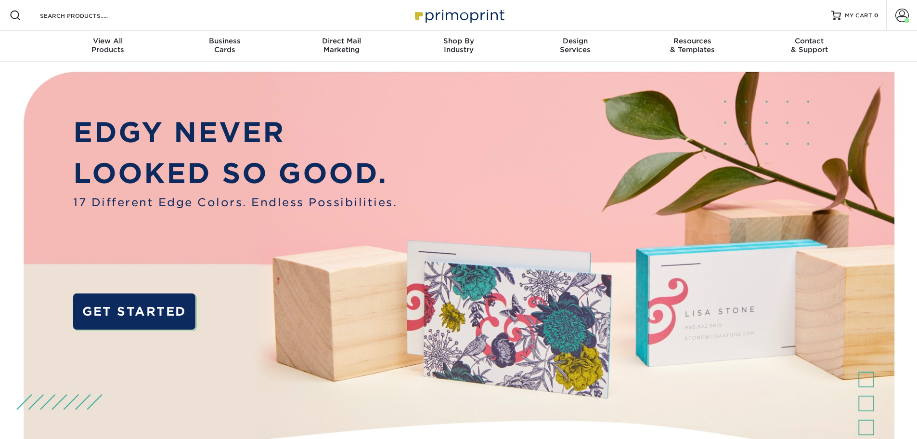 This screenshot has width=917, height=439. I want to click on div: Services, so click(575, 45).